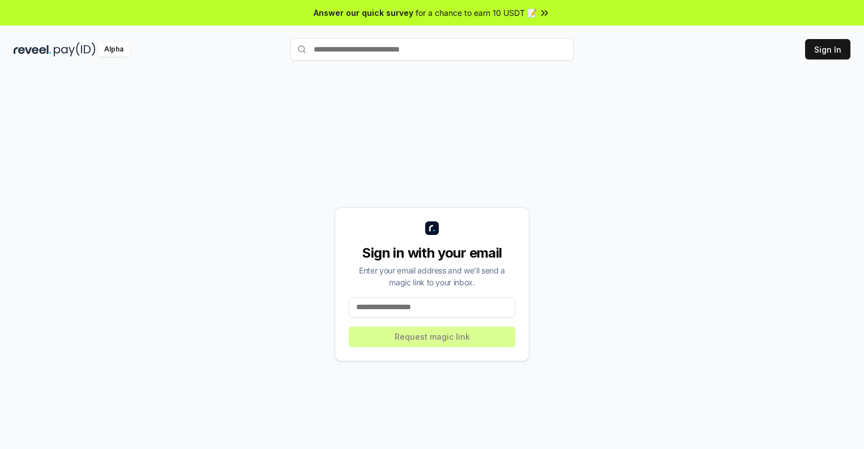 Image resolution: width=864 pixels, height=449 pixels. Describe the element at coordinates (432, 228) in the screenshot. I see `img: logo_small` at that location.